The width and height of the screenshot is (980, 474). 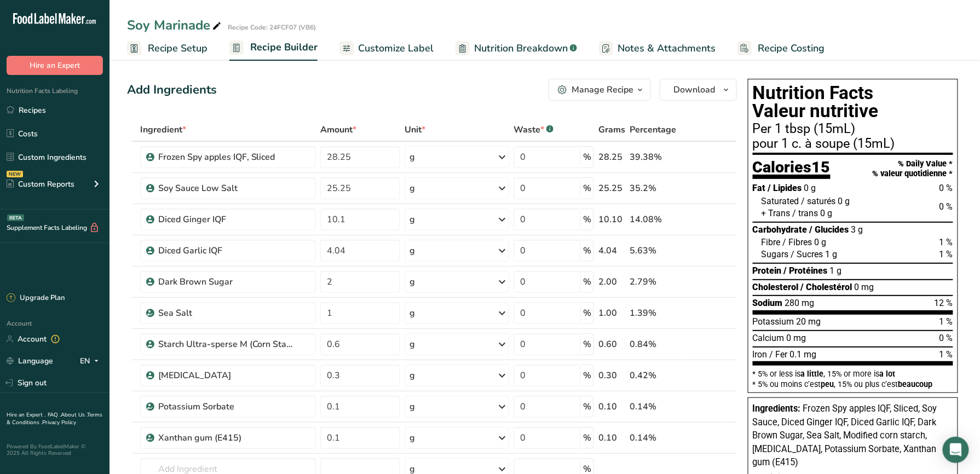 What do you see at coordinates (599, 90) in the screenshot?
I see `button: Manage Recipe` at bounding box center [599, 90].